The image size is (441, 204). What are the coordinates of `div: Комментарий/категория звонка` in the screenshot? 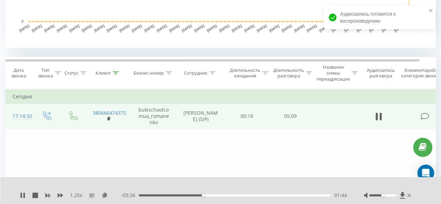 It's located at (421, 73).